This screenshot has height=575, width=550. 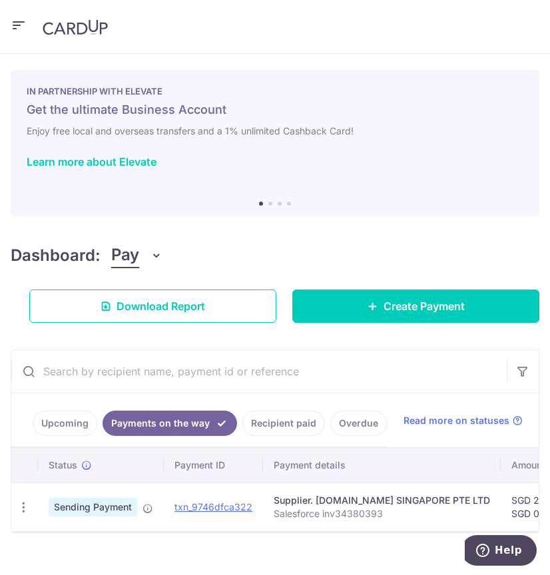 I want to click on a: Read more on statuses, so click(x=463, y=421).